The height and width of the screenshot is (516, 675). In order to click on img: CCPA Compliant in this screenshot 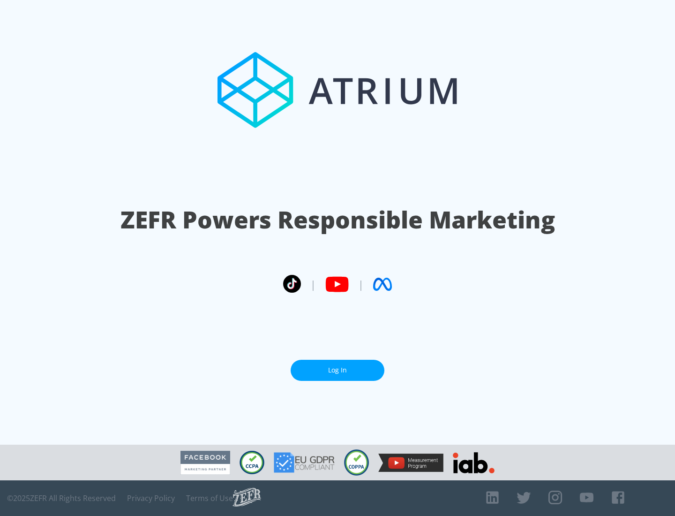, I will do `click(252, 462)`.